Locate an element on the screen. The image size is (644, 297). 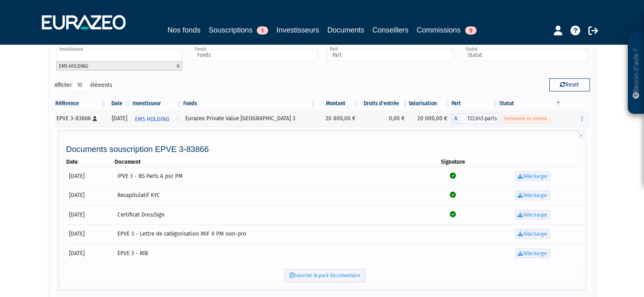
i: [Français] Personne physique is located at coordinates (95, 118).